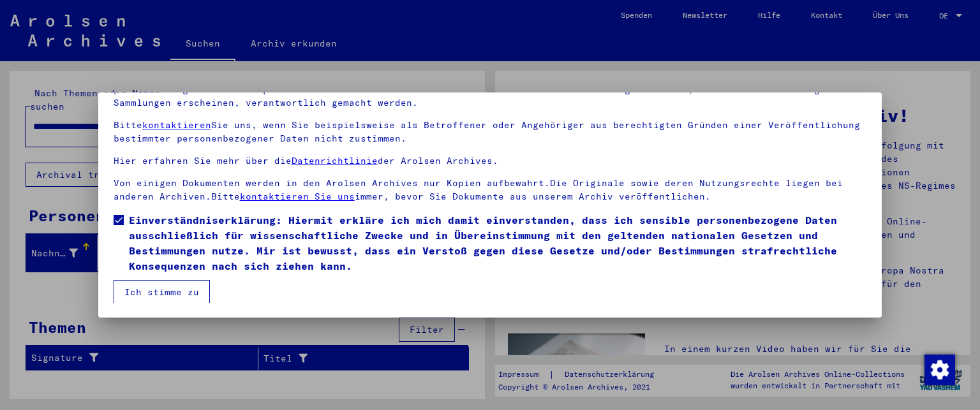 The image size is (980, 410). What do you see at coordinates (939, 370) in the screenshot?
I see `div: Zustimmung ändern` at bounding box center [939, 370].